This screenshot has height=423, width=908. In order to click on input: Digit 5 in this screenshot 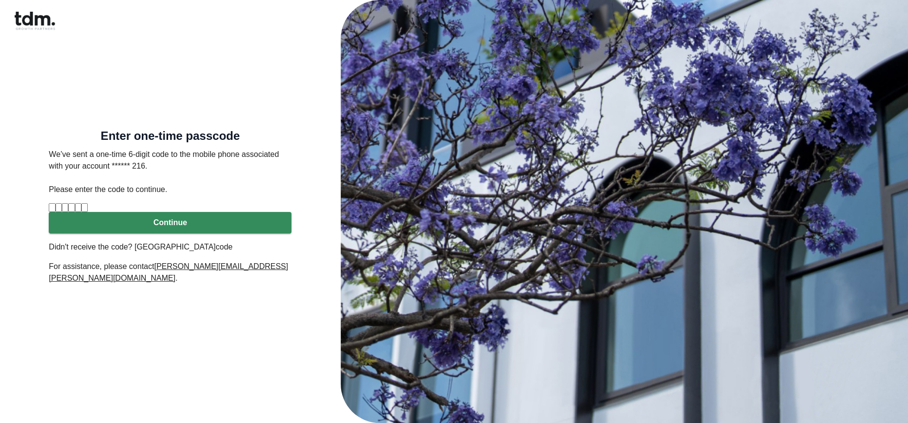, I will do `click(78, 208)`.